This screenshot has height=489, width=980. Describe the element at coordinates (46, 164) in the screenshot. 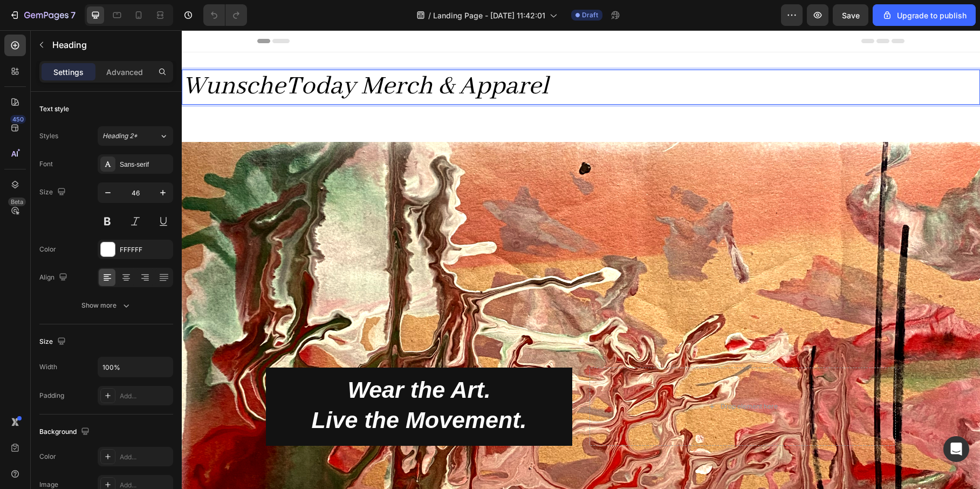

I see `div: Font` at that location.